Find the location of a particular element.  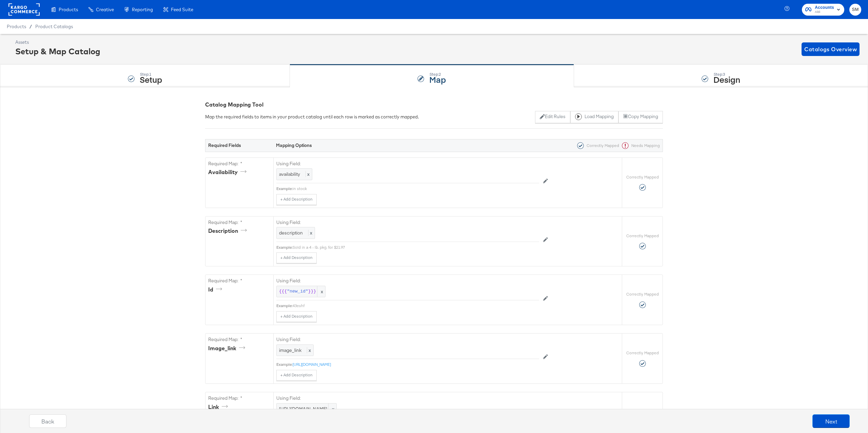

strong: Map is located at coordinates (438, 79).